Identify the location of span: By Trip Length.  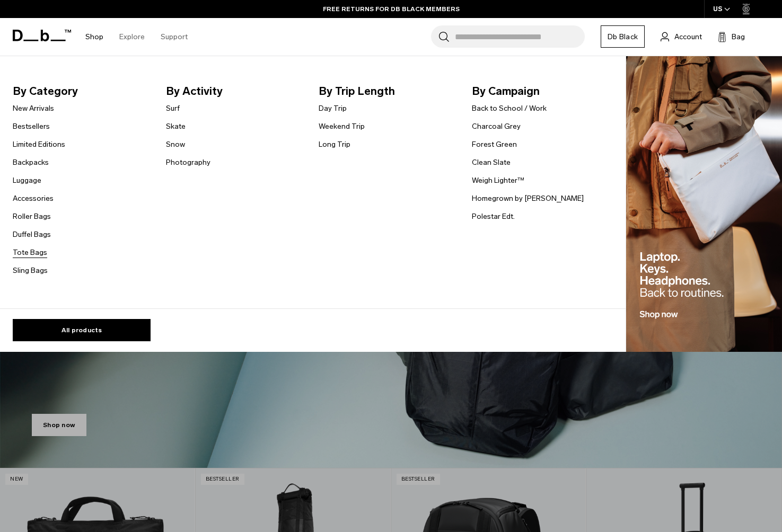
(387, 91).